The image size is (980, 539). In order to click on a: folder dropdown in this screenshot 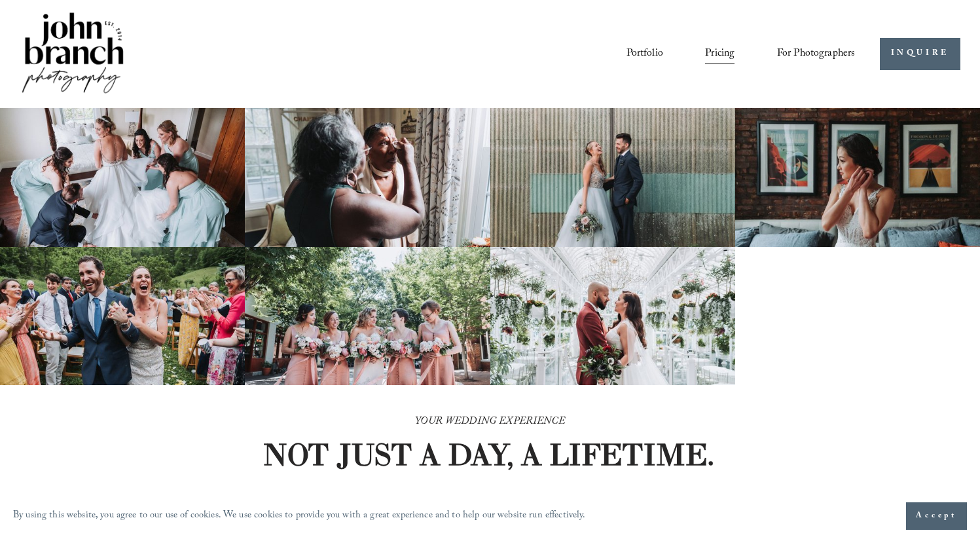, I will do `click(817, 54)`.